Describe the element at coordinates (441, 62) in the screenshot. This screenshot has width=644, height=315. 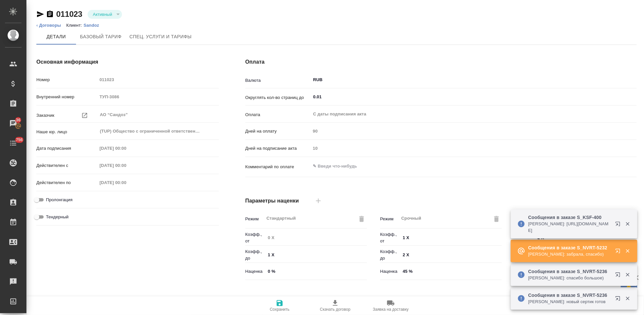
I see `h4: Оплата` at that location.